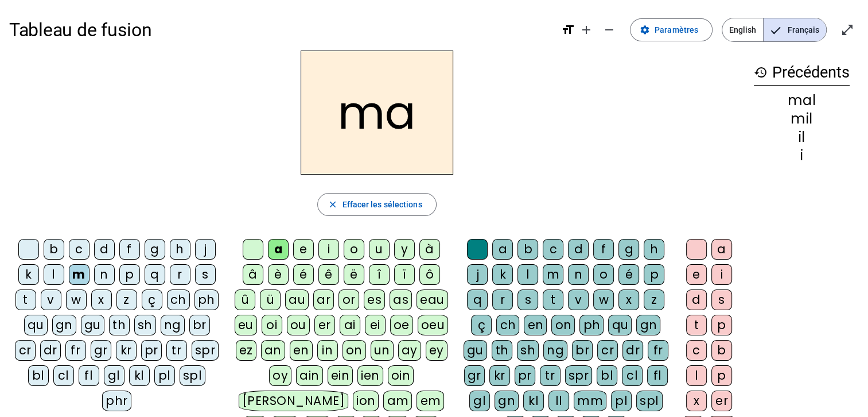  I want to click on div: s, so click(722, 299).